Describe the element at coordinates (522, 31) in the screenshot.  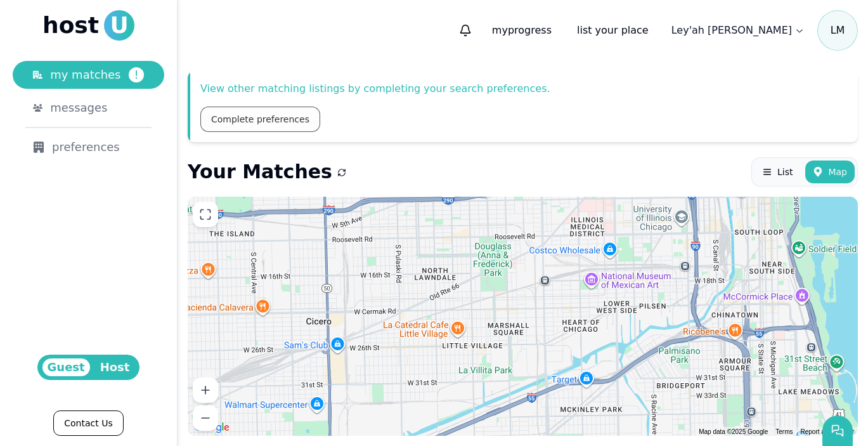
I see `p: progress` at that location.